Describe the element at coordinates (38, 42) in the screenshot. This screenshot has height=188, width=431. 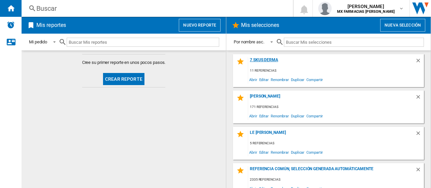
I see `div: Mi pedido` at that location.